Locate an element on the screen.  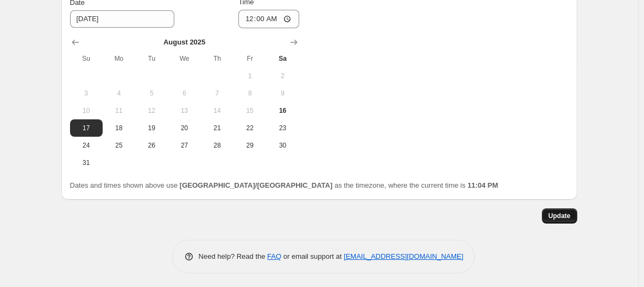
th: Wednesday is located at coordinates (184, 59).